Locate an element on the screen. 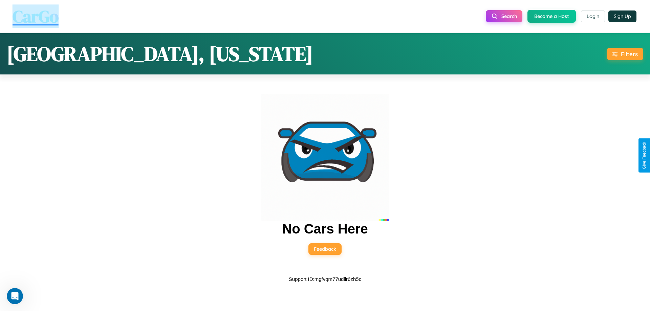 This screenshot has width=650, height=311. p: Support ID: mgfvqm77udllr6zh5c is located at coordinates (325, 279).